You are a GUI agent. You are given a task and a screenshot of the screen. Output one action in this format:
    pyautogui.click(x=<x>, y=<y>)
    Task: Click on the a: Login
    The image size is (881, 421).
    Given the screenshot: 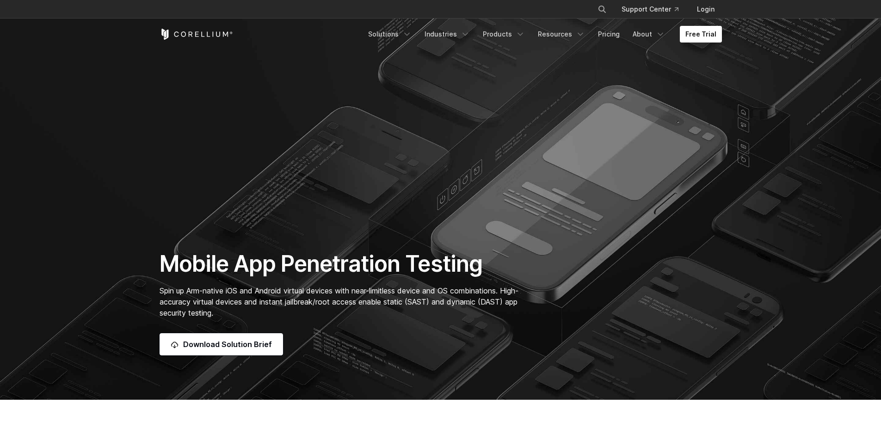 What is the action you would take?
    pyautogui.click(x=705, y=9)
    